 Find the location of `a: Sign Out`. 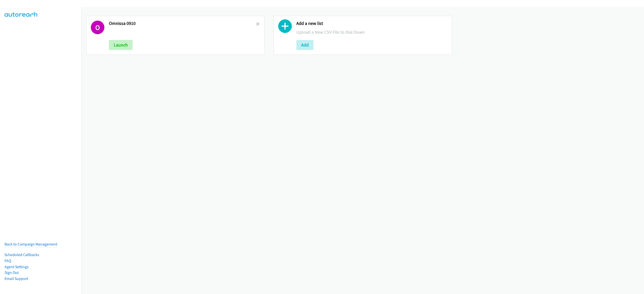

a: Sign Out is located at coordinates (11, 273).